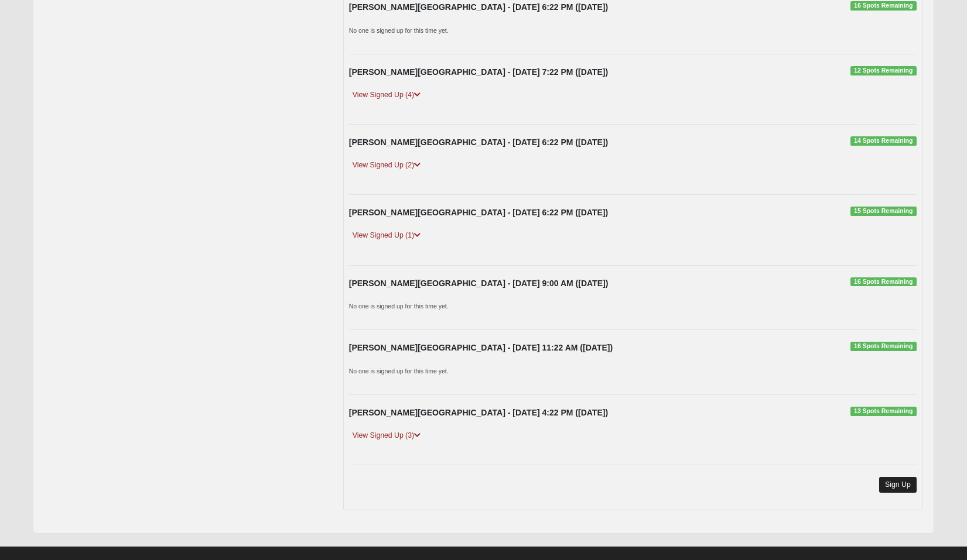 This screenshot has width=967, height=560. I want to click on a: View Signed Up (3), so click(387, 436).